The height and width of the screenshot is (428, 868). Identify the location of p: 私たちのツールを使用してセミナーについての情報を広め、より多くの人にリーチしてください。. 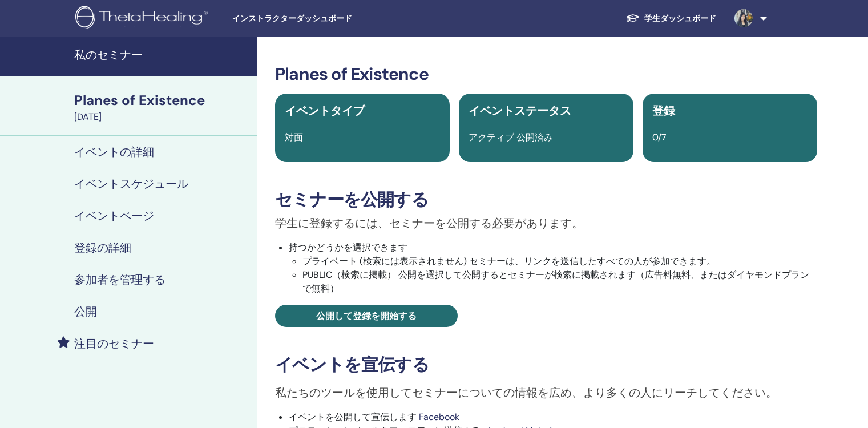
(546, 393).